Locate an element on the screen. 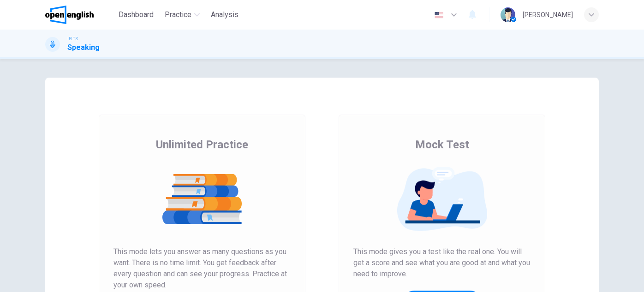  img: OpenEnglish logo is located at coordinates (69, 15).